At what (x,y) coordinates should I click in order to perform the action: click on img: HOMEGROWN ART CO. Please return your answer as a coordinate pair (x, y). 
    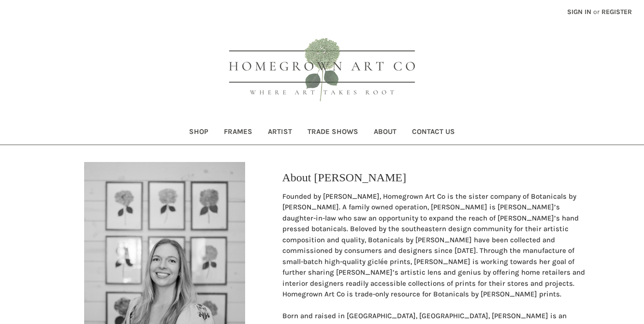
    Looking at the image, I should click on (322, 71).